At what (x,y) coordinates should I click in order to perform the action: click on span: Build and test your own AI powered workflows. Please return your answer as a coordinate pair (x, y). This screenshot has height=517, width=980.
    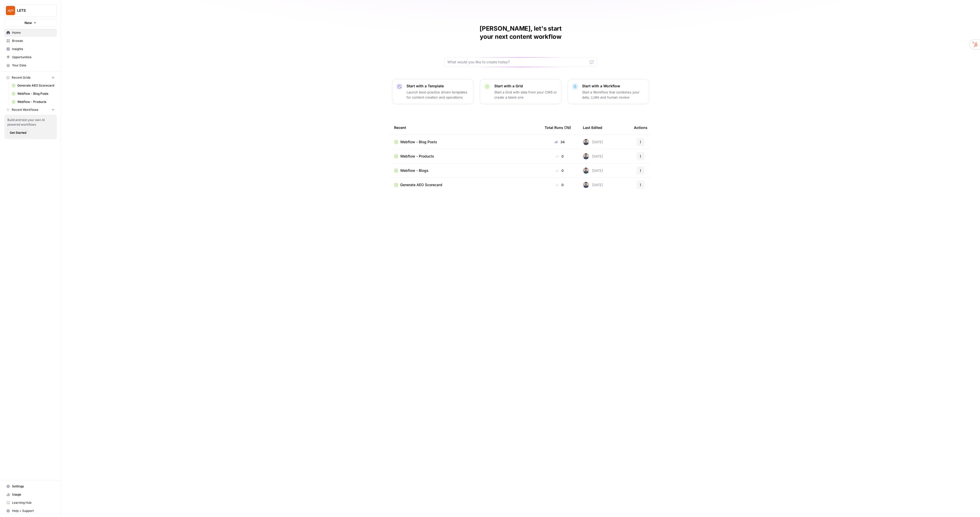
    Looking at the image, I should click on (31, 122).